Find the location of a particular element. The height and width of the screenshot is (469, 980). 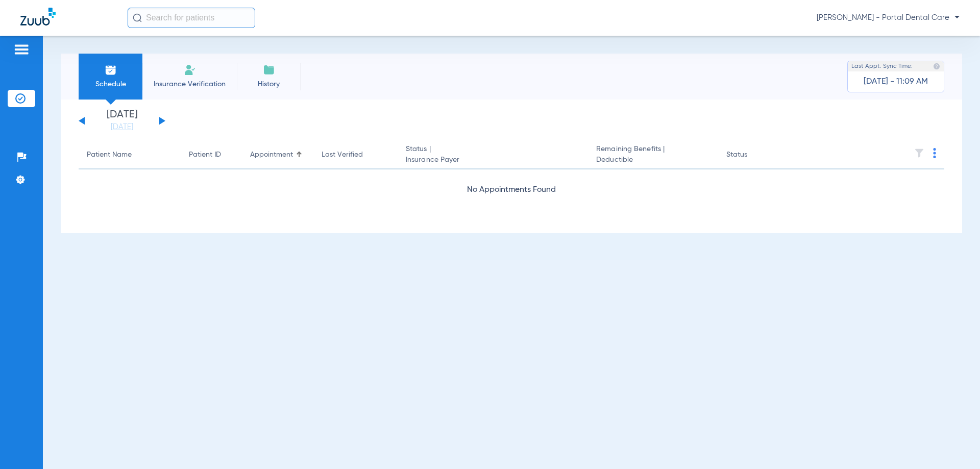

input: Search for patients is located at coordinates (191, 18).